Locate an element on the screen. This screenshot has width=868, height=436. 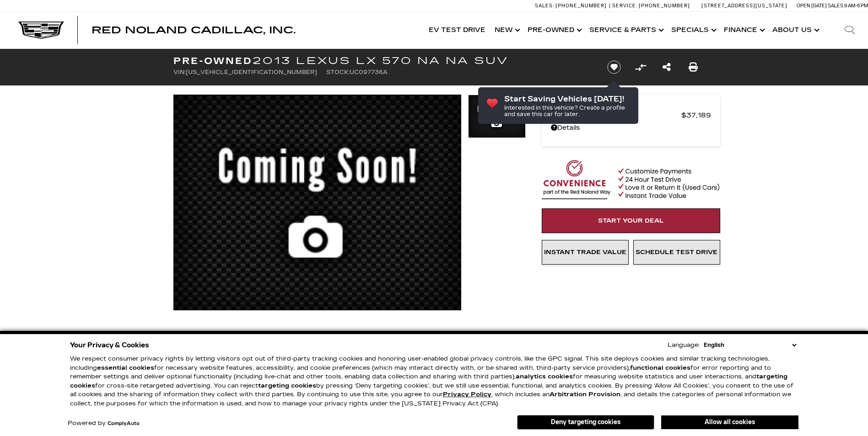
a: About Us is located at coordinates (795, 30).